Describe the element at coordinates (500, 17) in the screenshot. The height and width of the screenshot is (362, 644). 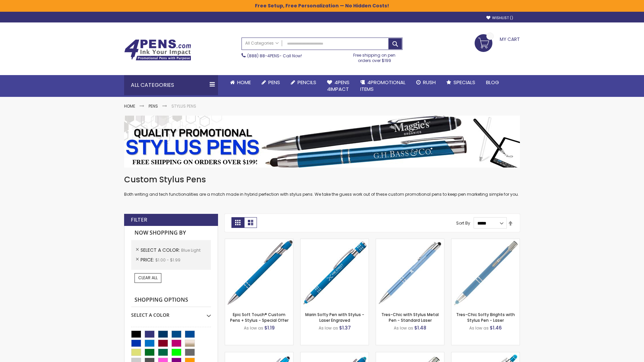
I see `a: Wishlist` at that location.